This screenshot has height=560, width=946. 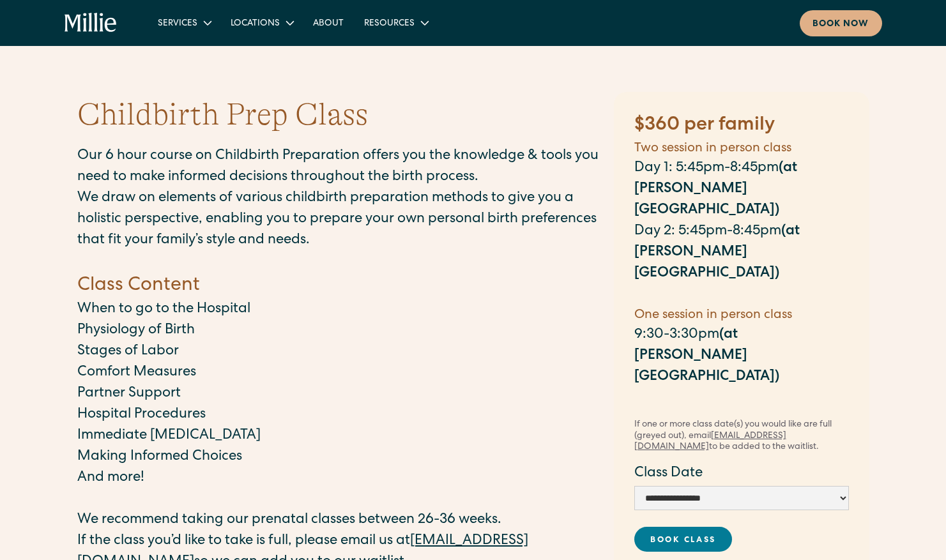 What do you see at coordinates (339, 478) in the screenshot?
I see `p: And more!` at bounding box center [339, 478].